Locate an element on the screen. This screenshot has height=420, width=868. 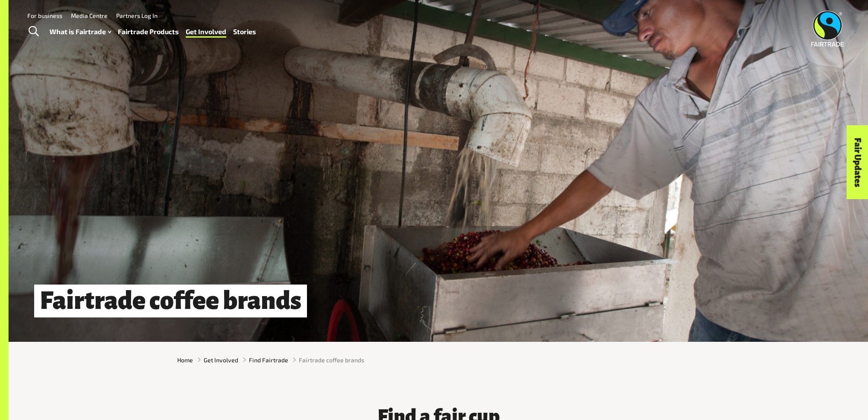
a: For business is located at coordinates (45, 15).